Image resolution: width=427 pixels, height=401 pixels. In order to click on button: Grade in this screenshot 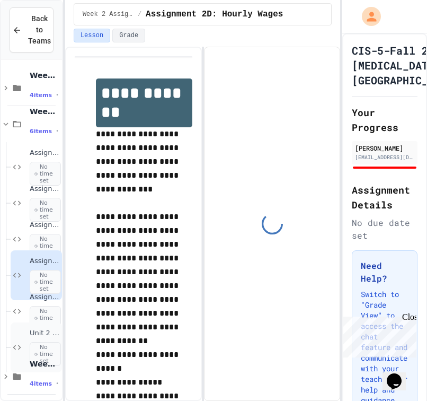, I will do `click(129, 35)`.